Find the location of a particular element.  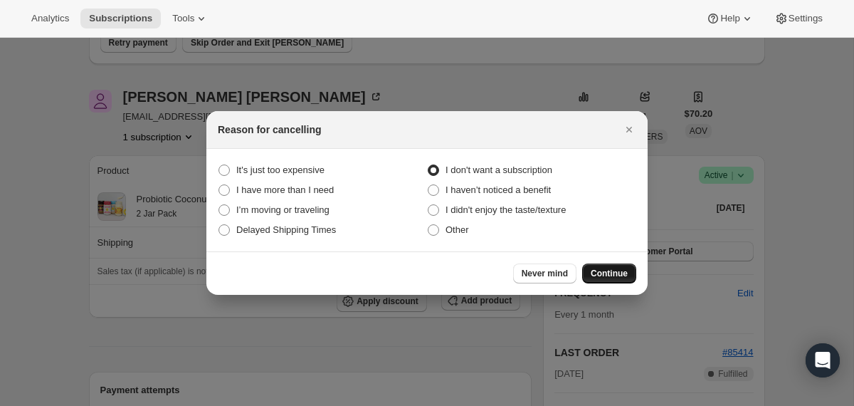

span: Delayed Shipping Times is located at coordinates (286, 229).